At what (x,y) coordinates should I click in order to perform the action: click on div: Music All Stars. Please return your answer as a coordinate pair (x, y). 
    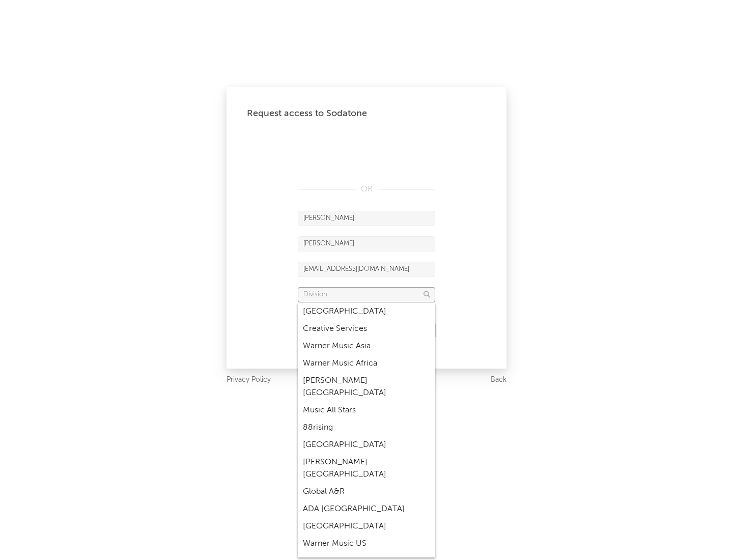
    Looking at the image, I should click on (366, 411).